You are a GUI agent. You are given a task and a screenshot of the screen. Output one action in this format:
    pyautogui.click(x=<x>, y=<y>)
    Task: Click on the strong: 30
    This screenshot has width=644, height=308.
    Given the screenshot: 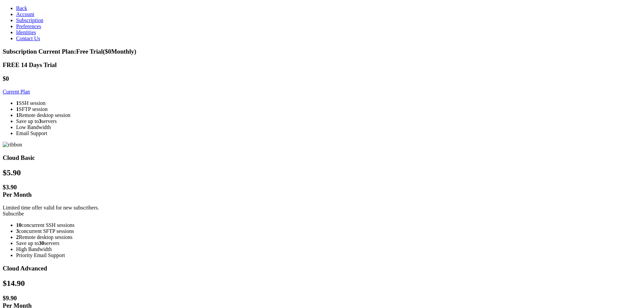 What is the action you would take?
    pyautogui.click(x=42, y=243)
    